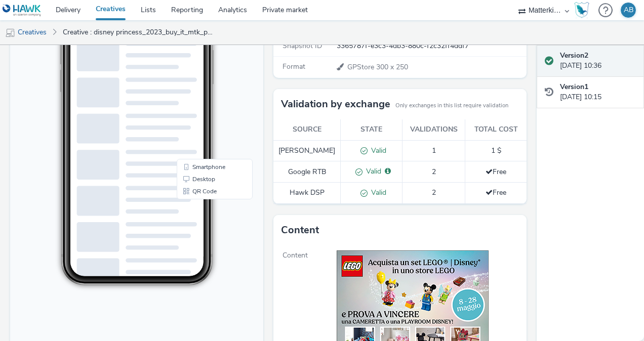  Describe the element at coordinates (204, 216) in the screenshot. I see `li: Smartphone` at that location.